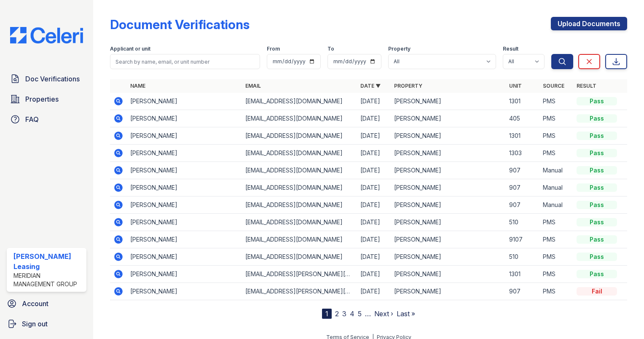  Describe the element at coordinates (35, 324) in the screenshot. I see `span: Sign out` at that location.